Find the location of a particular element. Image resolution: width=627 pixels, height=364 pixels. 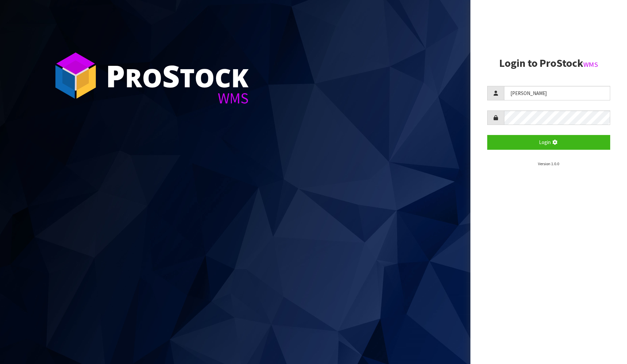

img: ProStock Cube is located at coordinates (75, 75).